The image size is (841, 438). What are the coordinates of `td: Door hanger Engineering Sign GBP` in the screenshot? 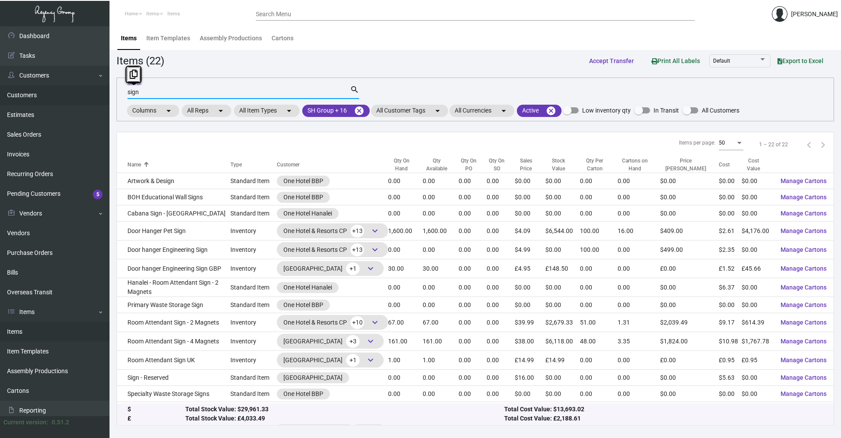 It's located at (173, 268).